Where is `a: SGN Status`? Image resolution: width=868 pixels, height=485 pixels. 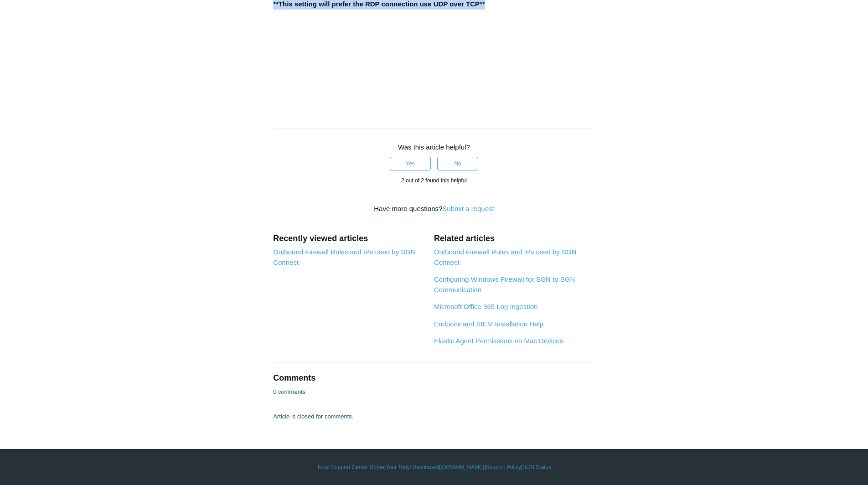
a: SGN Status is located at coordinates (537, 467).